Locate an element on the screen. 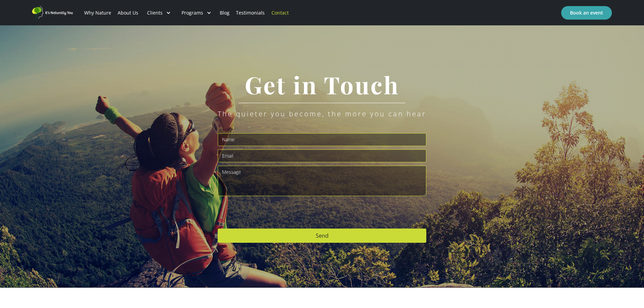 This screenshot has width=644, height=308. div: The quieter you become, the more you can hear is located at coordinates (322, 114).